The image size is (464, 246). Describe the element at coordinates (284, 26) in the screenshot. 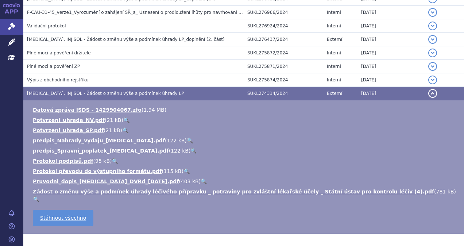

I see `td: SUKL276924/2024` at that location.